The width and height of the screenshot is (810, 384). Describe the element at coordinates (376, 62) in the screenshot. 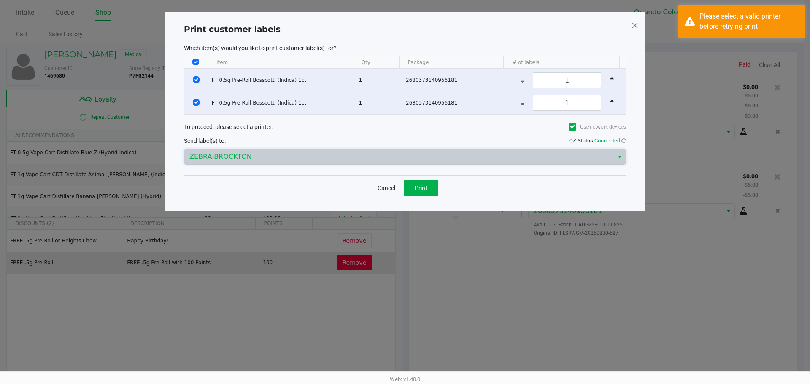

I see `th: Qty` at that location.